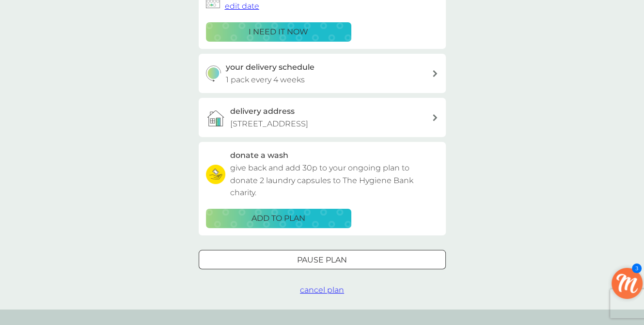 This screenshot has height=325, width=644. What do you see at coordinates (242, 6) in the screenshot?
I see `span: edit date` at bounding box center [242, 6].